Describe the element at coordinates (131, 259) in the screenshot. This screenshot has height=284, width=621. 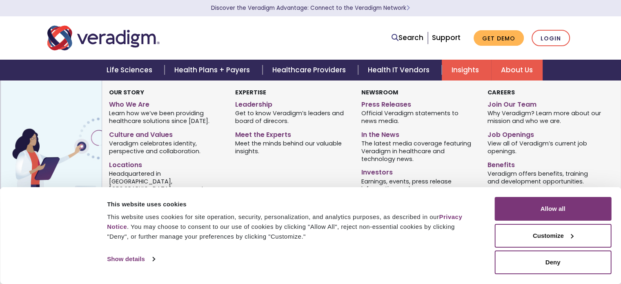
I see `a: Show details` at that location.